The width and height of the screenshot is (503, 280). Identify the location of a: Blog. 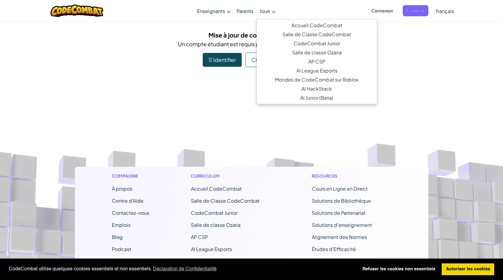
(117, 237).